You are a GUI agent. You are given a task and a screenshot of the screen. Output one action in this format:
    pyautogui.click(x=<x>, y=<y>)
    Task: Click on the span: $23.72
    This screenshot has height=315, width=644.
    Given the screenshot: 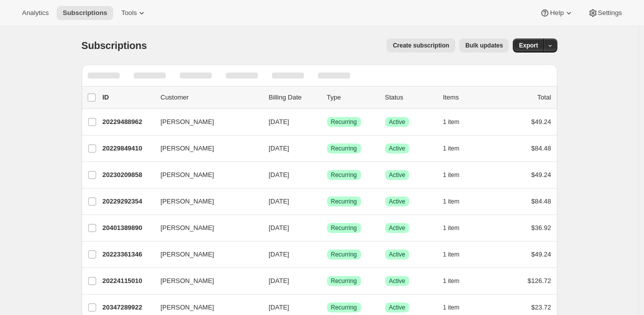 What is the action you would take?
    pyautogui.click(x=541, y=307)
    